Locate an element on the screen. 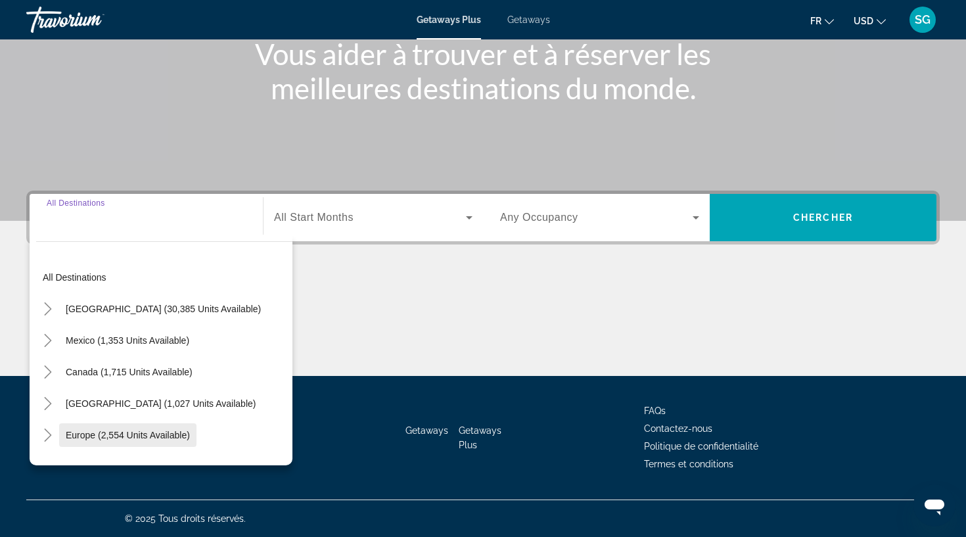 This screenshot has width=966, height=537. a: Travorium is located at coordinates (92, 20).